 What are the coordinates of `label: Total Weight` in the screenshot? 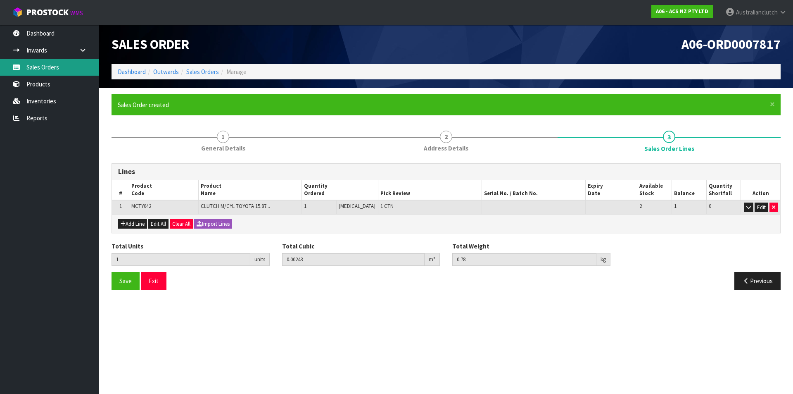 It's located at (471, 246).